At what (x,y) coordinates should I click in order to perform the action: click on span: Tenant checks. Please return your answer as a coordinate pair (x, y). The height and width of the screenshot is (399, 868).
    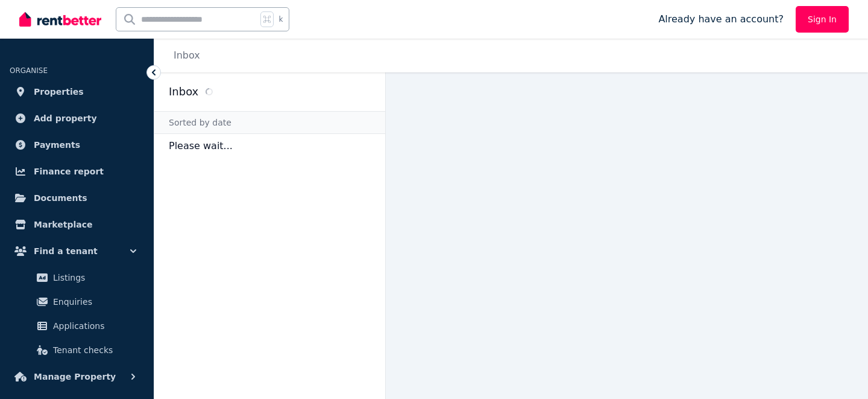
    Looking at the image, I should click on (94, 350).